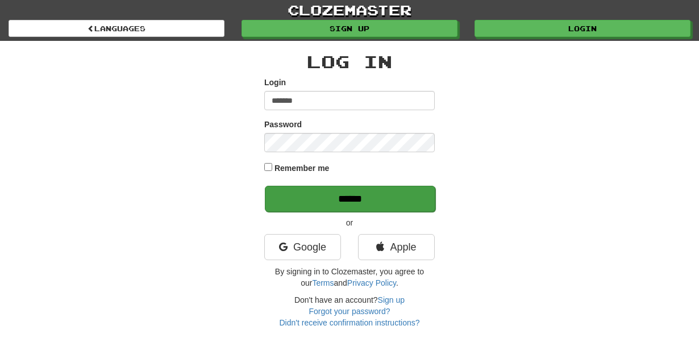 This screenshot has width=699, height=359. I want to click on p: By signing in to Clozemaster, you agree to our and ., so click(349, 277).